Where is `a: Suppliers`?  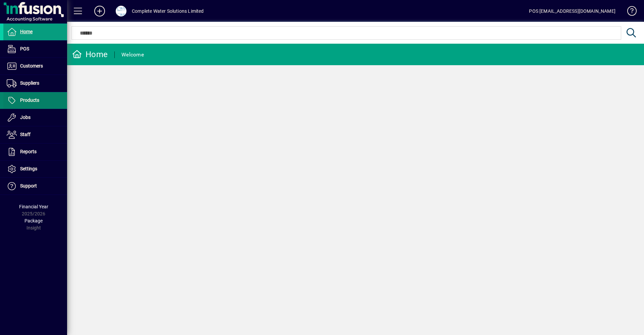 a: Suppliers is located at coordinates (35, 83).